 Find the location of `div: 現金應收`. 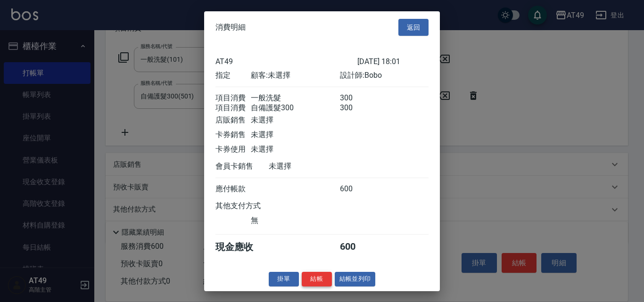

div: 現金應收 is located at coordinates (242, 247).